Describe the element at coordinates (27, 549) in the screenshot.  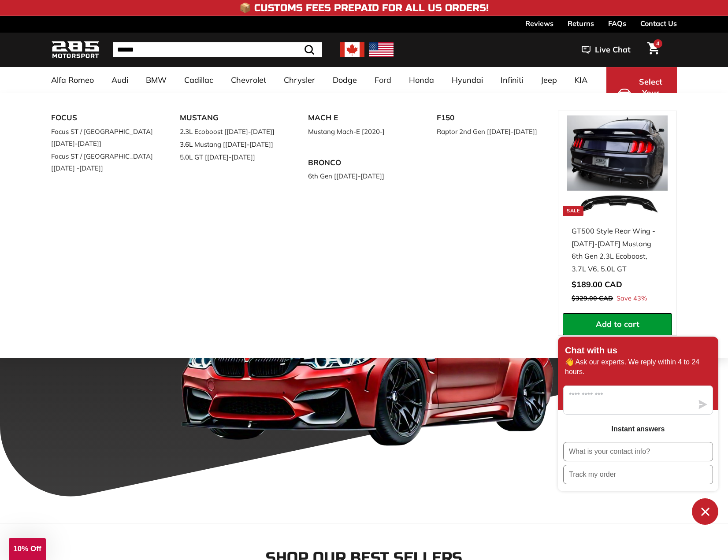
I see `div: 10% Off` at that location.